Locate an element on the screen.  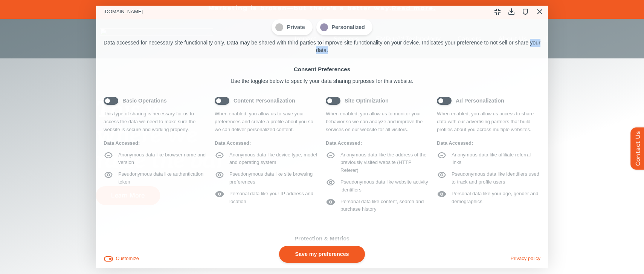
button: Protection Status: On is located at coordinates (525, 11).